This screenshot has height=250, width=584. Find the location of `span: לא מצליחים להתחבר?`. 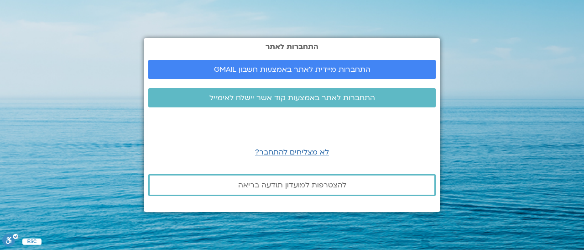

span: לא מצליחים להתחבר? is located at coordinates (292, 152).